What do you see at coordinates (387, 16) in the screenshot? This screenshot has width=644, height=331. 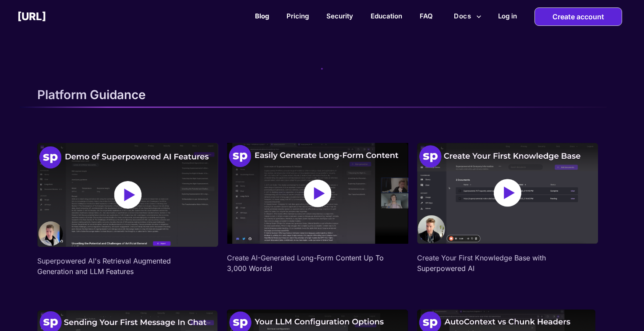 I see `a: Education` at bounding box center [387, 16].